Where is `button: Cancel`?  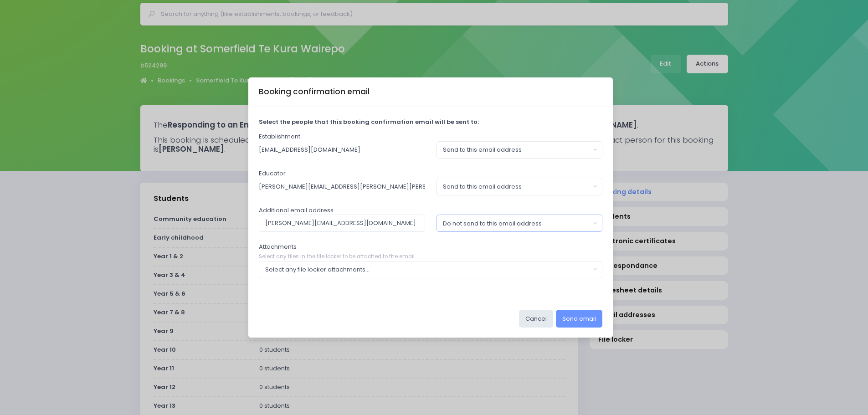
button: Cancel is located at coordinates (536, 319).